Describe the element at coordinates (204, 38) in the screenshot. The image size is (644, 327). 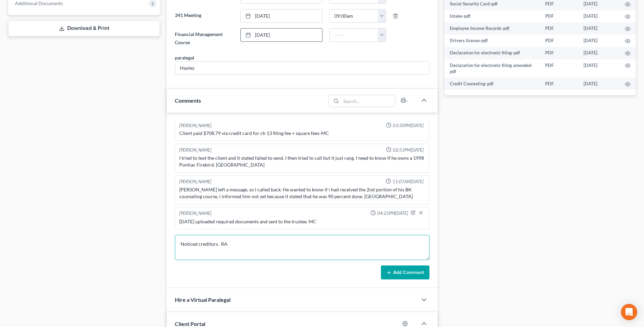
I see `label: Financial Management Course` at that location.